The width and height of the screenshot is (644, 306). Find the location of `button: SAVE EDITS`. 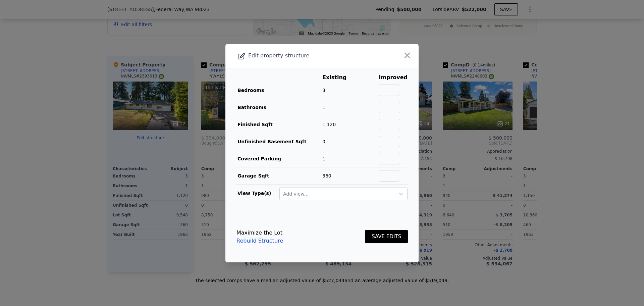

button: SAVE EDITS is located at coordinates (387, 237).